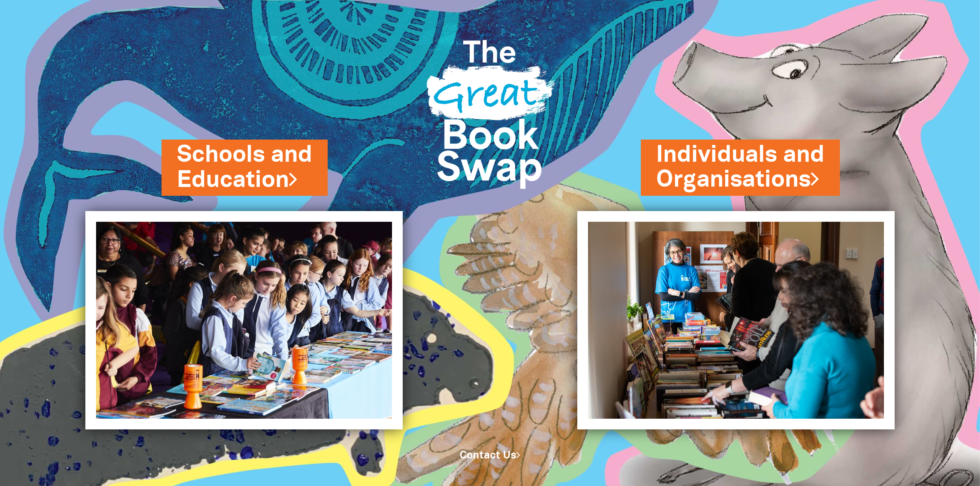 This screenshot has height=486, width=980. I want to click on img: Schools and Education, so click(244, 321).